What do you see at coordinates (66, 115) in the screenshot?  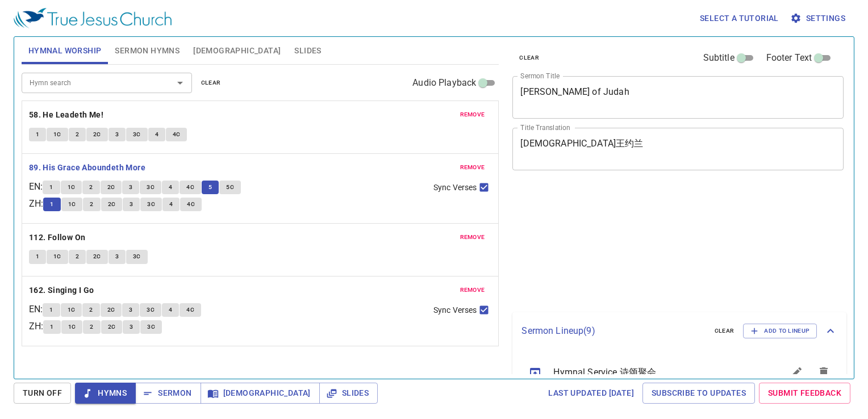 I see `b: 58. He Leadeth Me!` at bounding box center [66, 115].